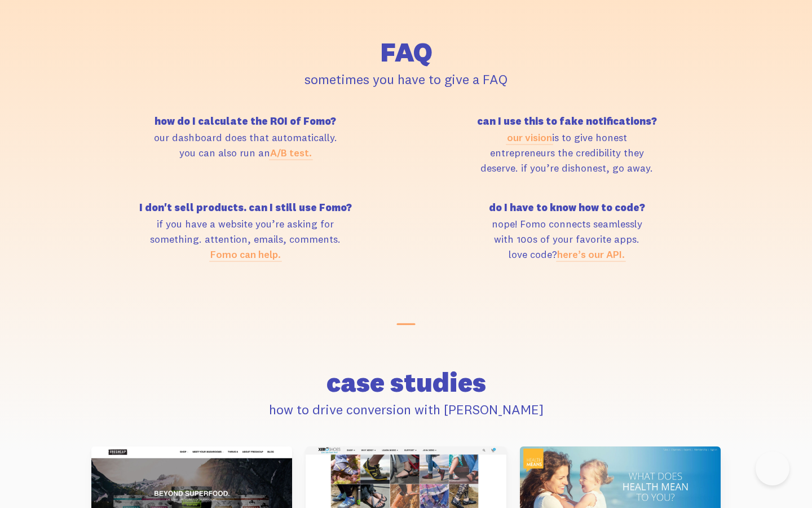 This screenshot has width=812, height=508. Describe the element at coordinates (245, 254) in the screenshot. I see `a: Fomo can help.` at that location.